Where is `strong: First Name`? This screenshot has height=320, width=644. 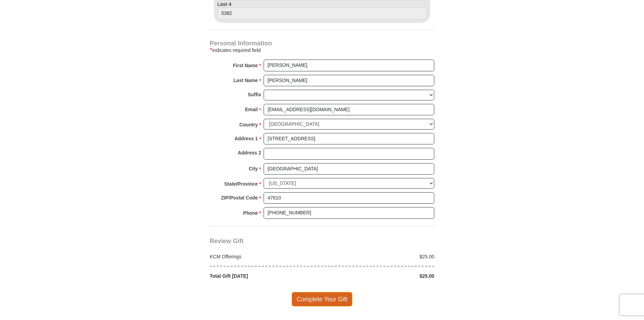
strong: First Name is located at coordinates (246, 65).